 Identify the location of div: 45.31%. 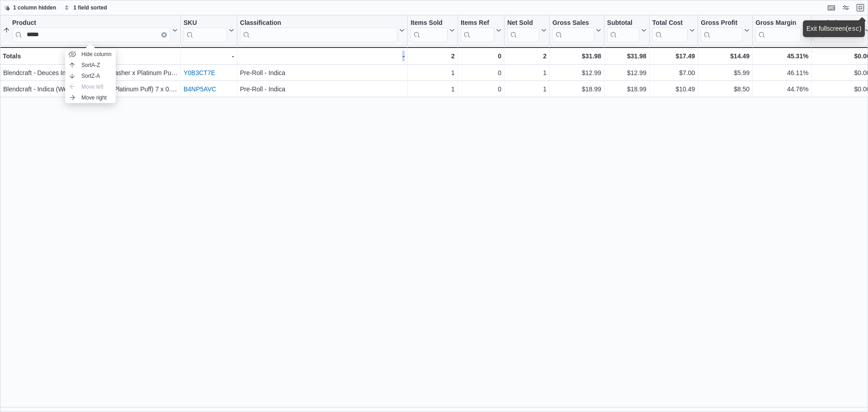
(782, 56).